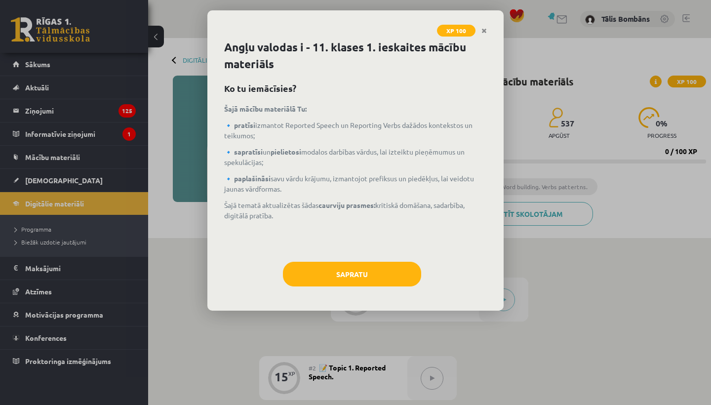  What do you see at coordinates (356, 88) in the screenshot?
I see `h2: Ko tu iemācīsies?` at bounding box center [356, 88].